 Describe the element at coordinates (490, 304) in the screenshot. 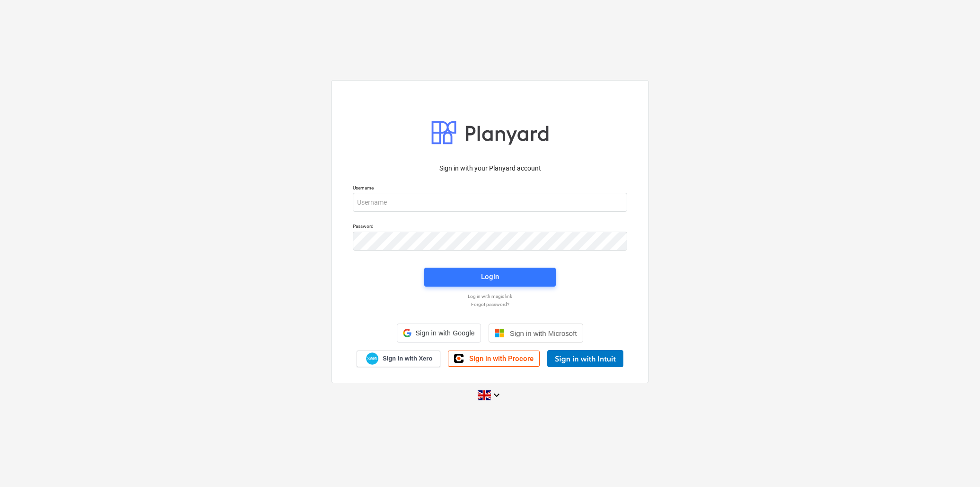

I see `a: Forgot password?` at that location.